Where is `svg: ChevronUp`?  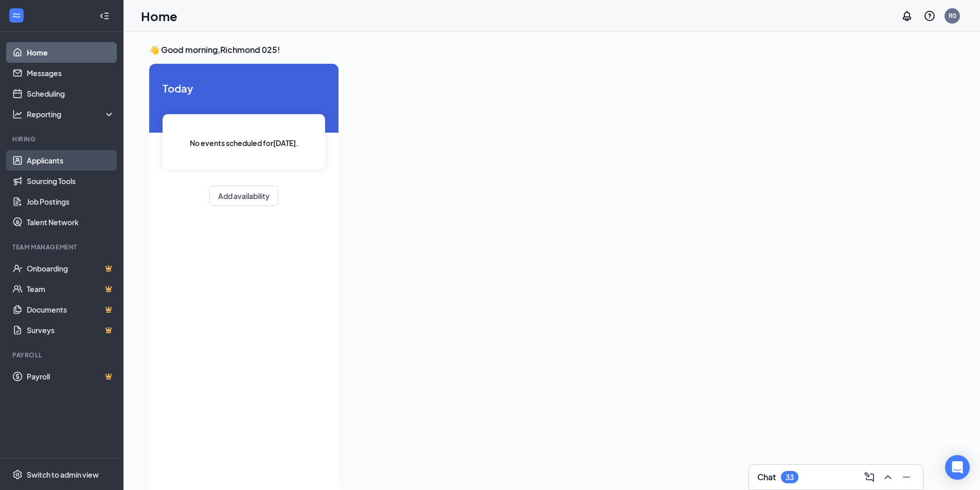
svg: ChevronUp is located at coordinates (888, 477).